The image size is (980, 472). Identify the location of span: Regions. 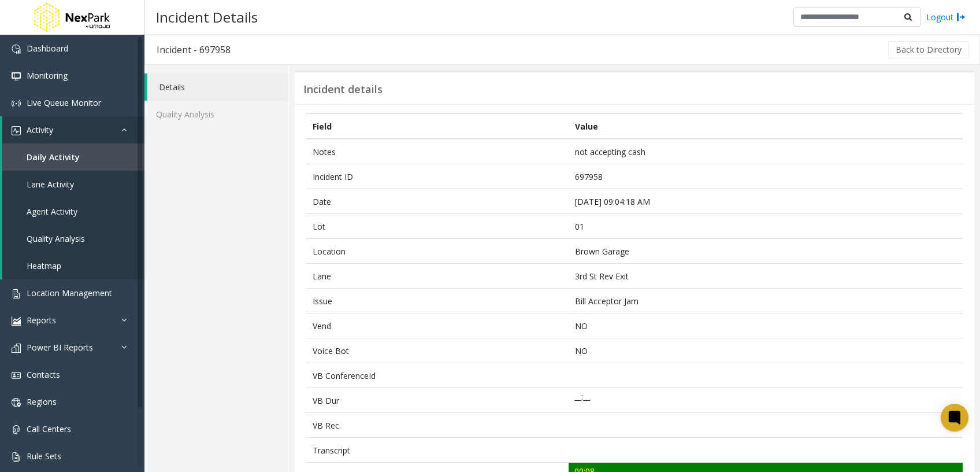
(42, 402).